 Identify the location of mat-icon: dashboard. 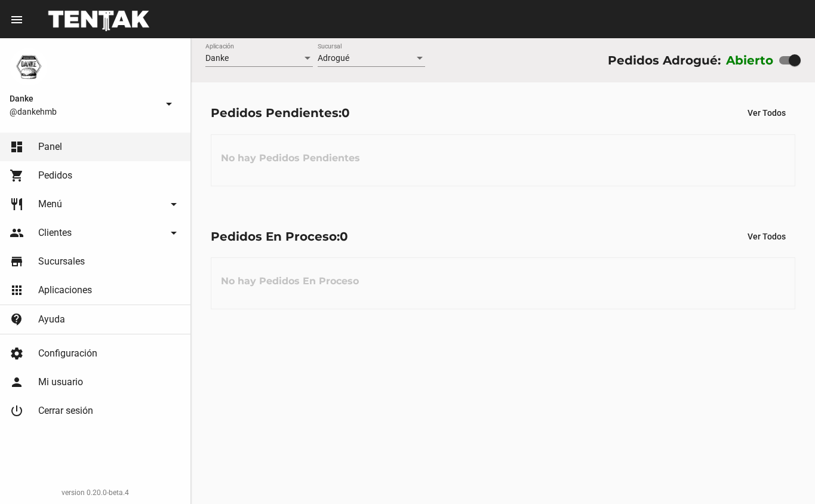
(16, 147).